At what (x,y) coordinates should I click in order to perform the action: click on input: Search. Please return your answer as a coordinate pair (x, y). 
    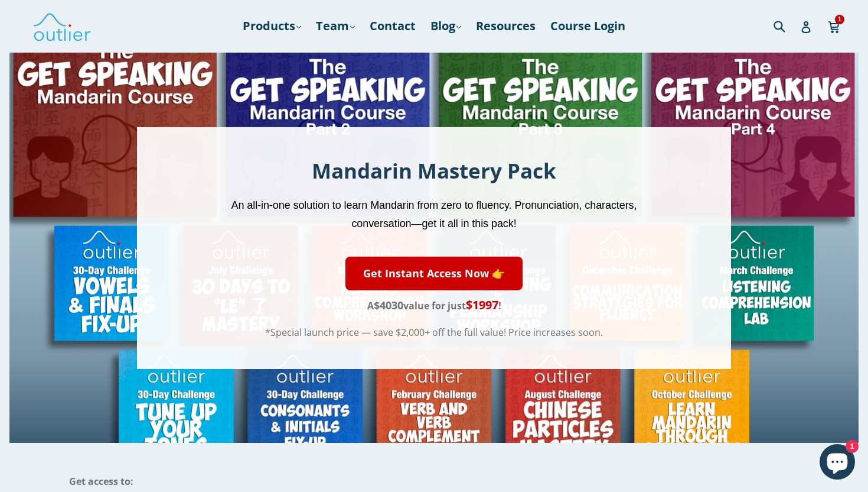
    Looking at the image, I should click on (786, 25).